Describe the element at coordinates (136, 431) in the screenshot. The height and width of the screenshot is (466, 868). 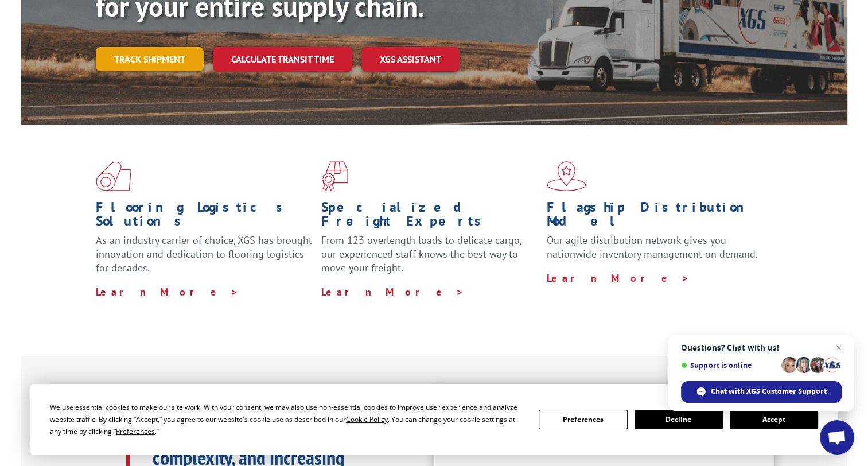
I see `span: Preferences` at that location.